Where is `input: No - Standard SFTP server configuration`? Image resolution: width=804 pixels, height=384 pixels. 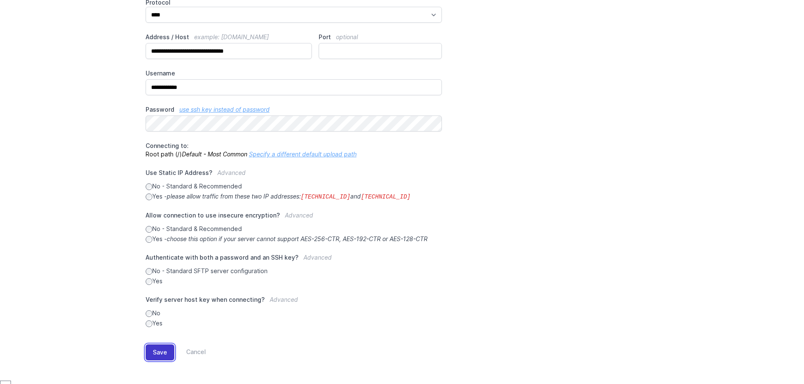 input: No - Standard SFTP server configuration is located at coordinates (149, 272).